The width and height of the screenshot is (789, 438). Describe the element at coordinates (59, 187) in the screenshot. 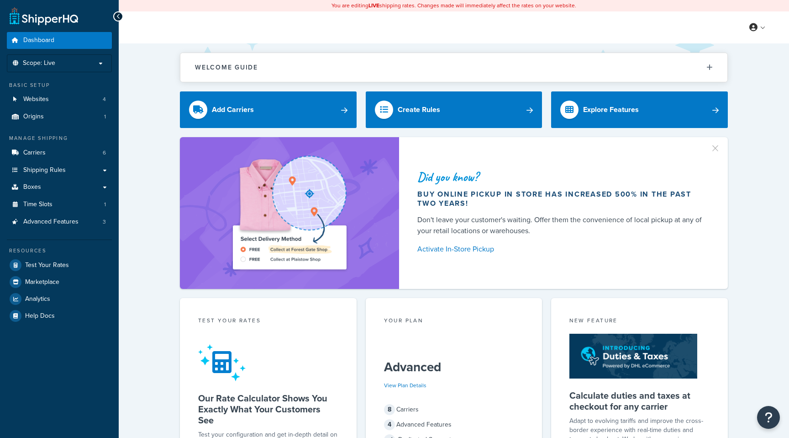

I see `a: Boxes` at that location.